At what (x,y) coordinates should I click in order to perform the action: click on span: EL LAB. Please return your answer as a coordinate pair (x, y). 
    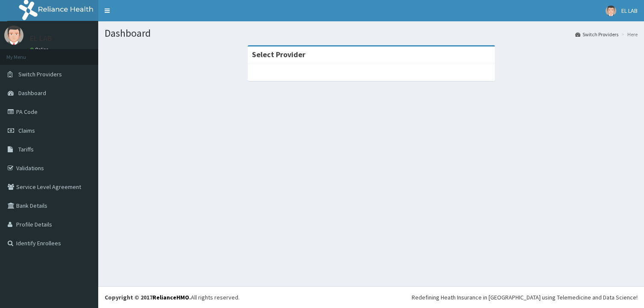
    Looking at the image, I should click on (629, 11).